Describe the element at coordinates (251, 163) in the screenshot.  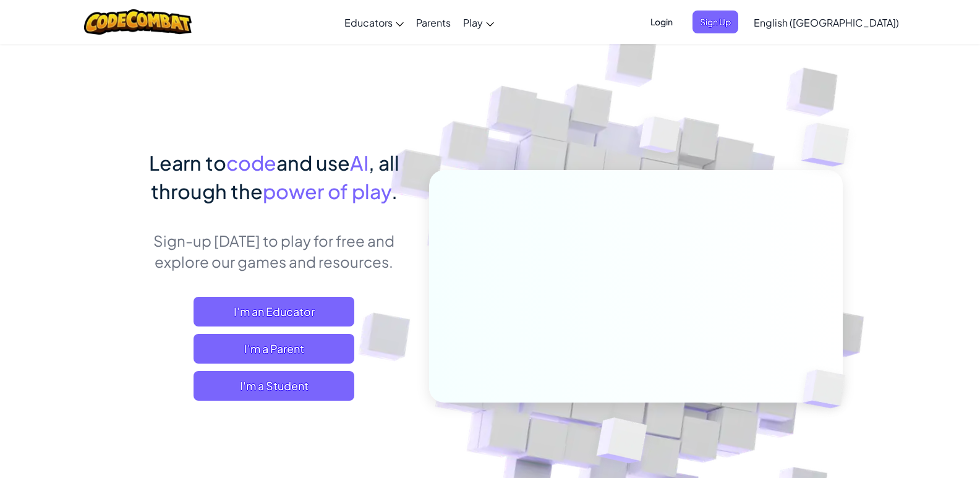
I see `span: code` at that location.